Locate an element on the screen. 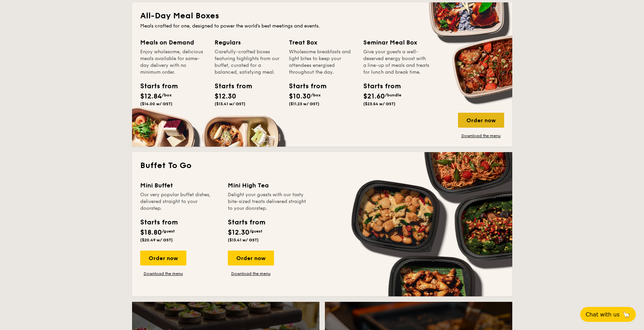 This screenshot has width=644, height=330. span: ($20.49 w/ GST) is located at coordinates (157, 240).